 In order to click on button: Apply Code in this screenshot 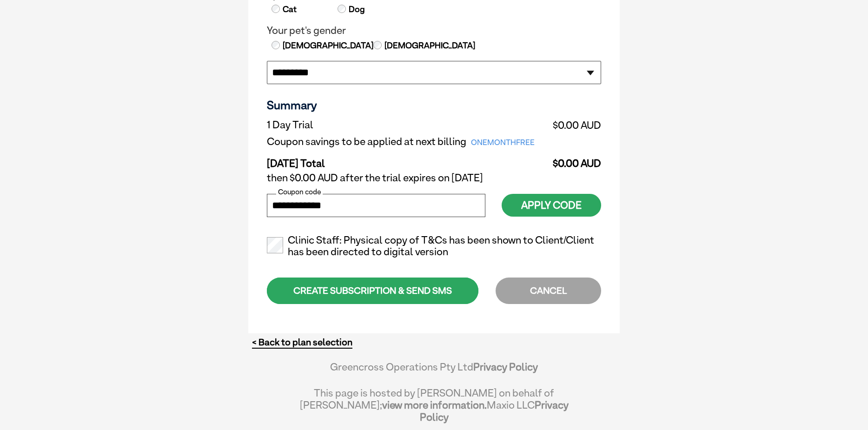, I will do `click(551, 205)`.